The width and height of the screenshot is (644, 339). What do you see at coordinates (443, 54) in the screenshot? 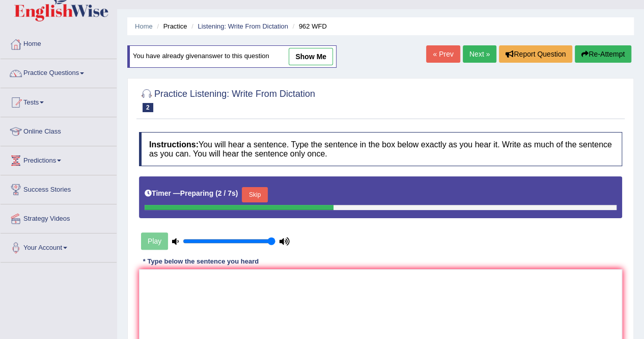
I see `a: « Prev` at bounding box center [443, 54].